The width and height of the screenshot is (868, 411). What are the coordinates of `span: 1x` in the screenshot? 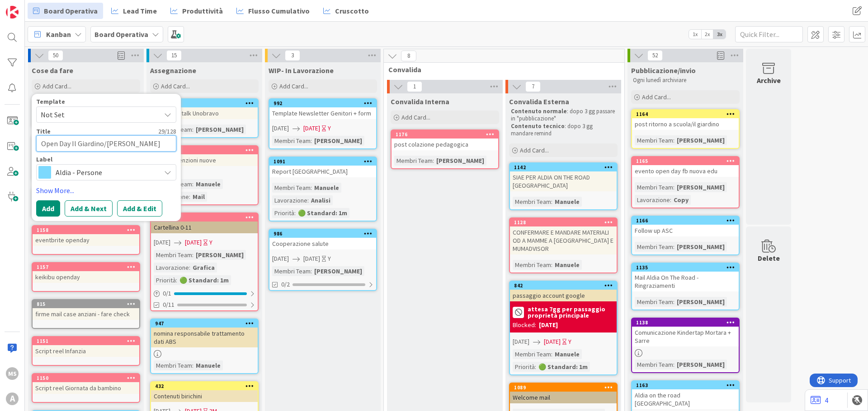 It's located at (694, 34).